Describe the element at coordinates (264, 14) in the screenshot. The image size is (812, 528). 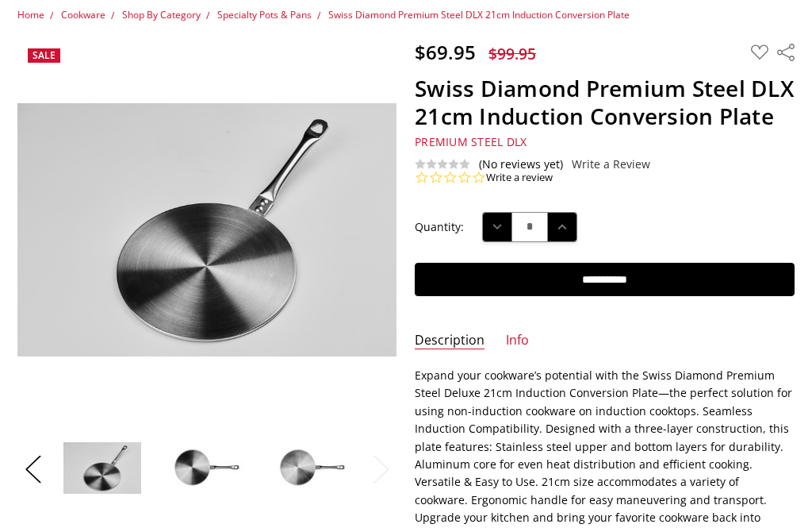
I see `a: Specialty Pots & Pans` at that location.